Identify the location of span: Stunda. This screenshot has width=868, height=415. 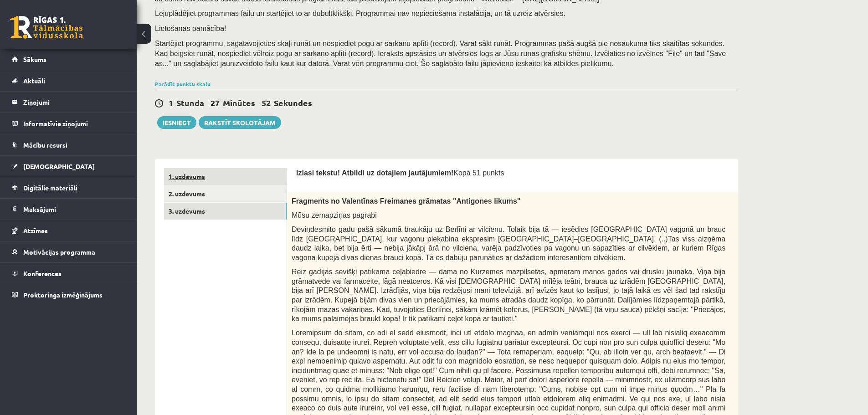
(190, 103).